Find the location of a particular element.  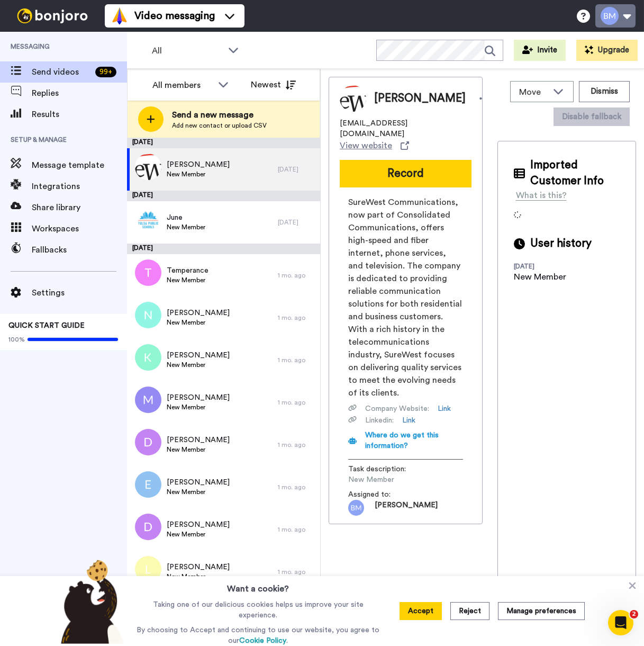

span: 100% is located at coordinates (16, 339).